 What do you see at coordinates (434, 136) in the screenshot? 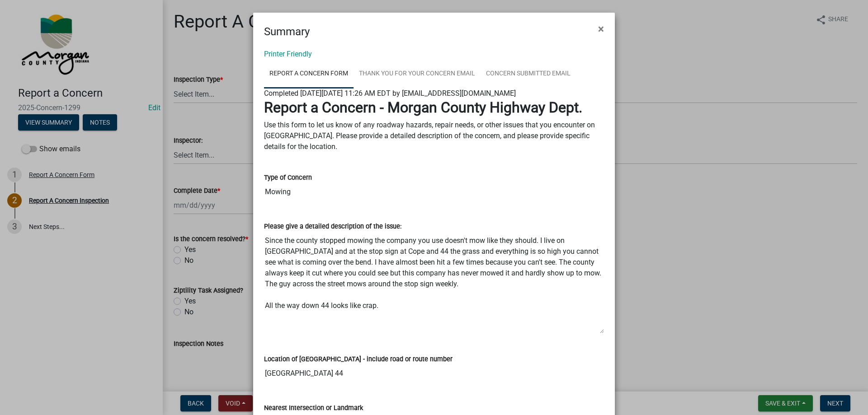
I see `p: Use this form to let us know of any roadway hazards, repair needs, or other issues that you encou...` at bounding box center [434, 136].